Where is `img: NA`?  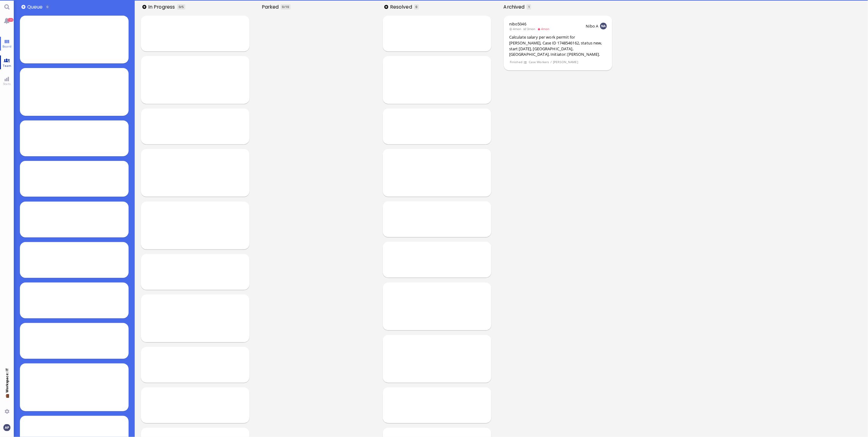 img: NA is located at coordinates (604, 26).